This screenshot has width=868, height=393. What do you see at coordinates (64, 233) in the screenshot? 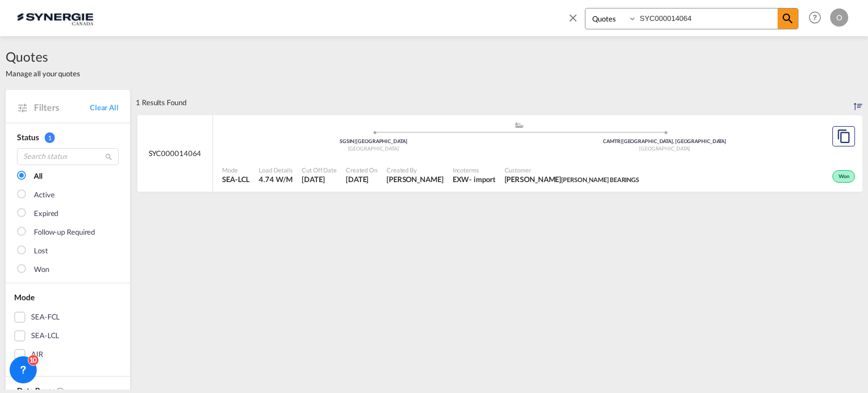
I see `div: Follow-up Required` at bounding box center [64, 233].